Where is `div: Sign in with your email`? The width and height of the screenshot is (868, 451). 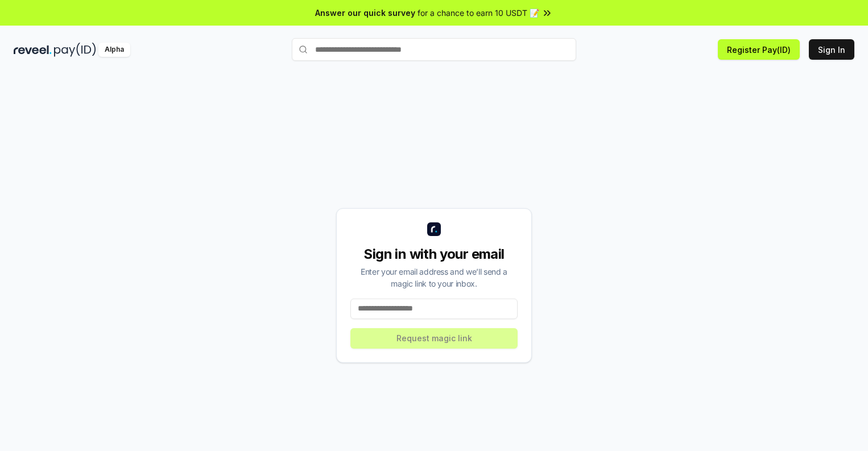
div: Sign in with your email is located at coordinates (434, 254).